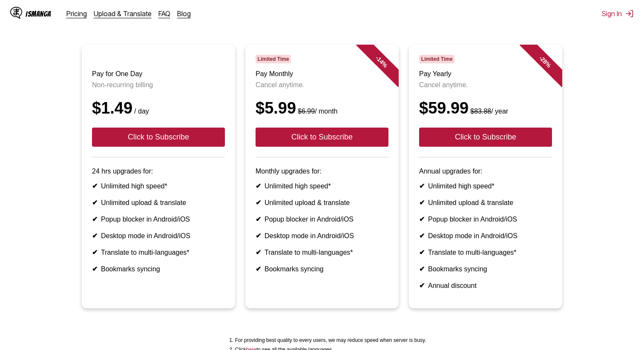 The image size is (644, 350). What do you see at coordinates (330, 340) in the screenshot?
I see `li: For providing best quality to every users, we may reduce speed when server is busy.` at bounding box center [330, 340].